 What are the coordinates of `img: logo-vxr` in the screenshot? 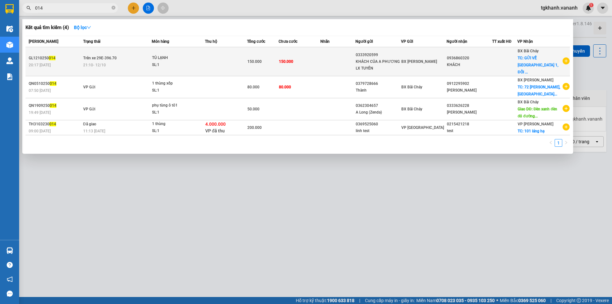 It's located at (10, 9).